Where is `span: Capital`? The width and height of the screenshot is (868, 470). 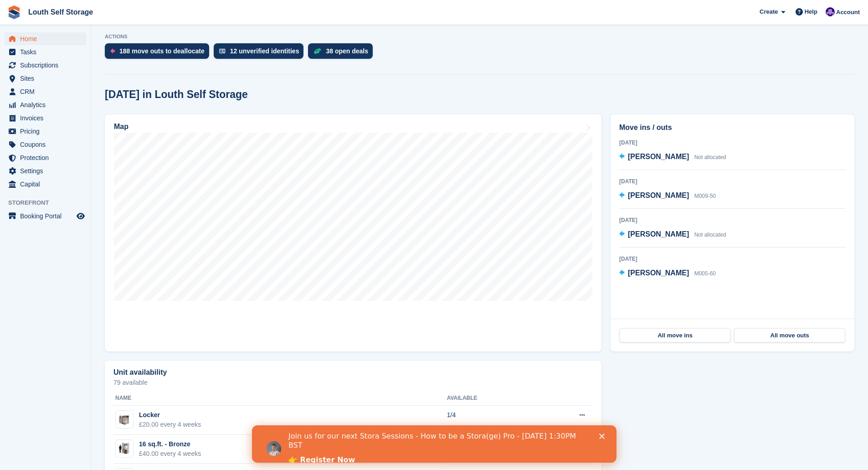
span: Capital is located at coordinates (48, 184).